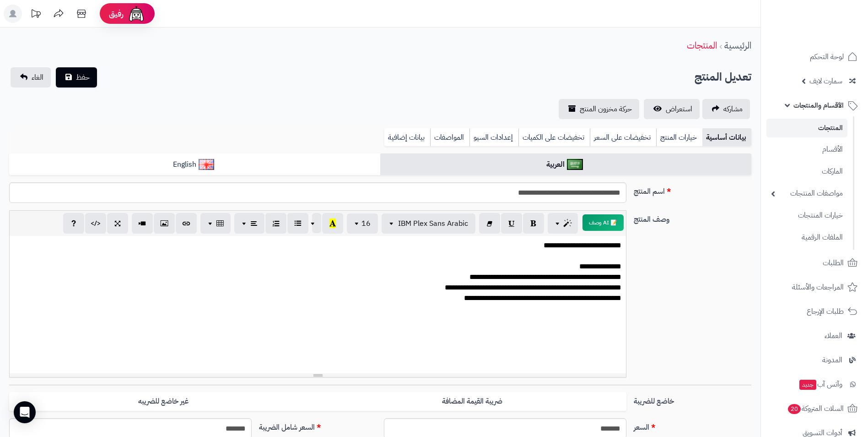  Describe the element at coordinates (807, 171) in the screenshot. I see `a: الماركات` at that location.